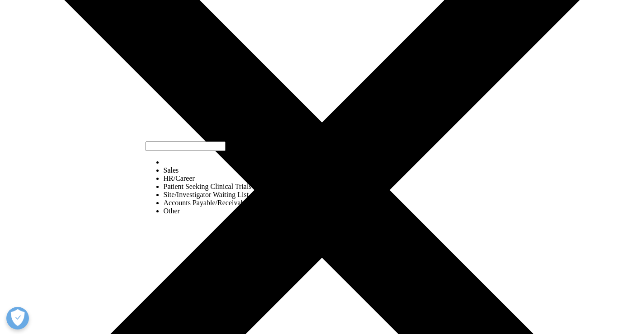  I want to click on button: Open Preferences, so click(18, 318).